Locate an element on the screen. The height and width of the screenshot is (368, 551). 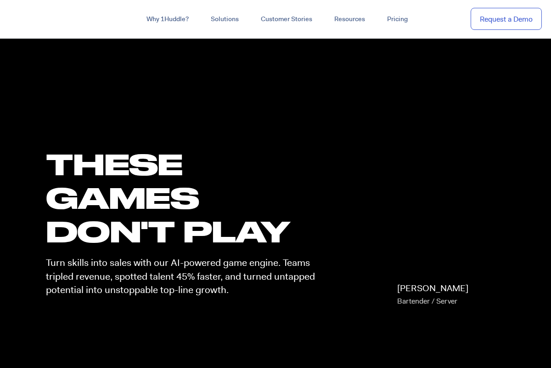
h1: these GAMES DON'T PLAY is located at coordinates (185, 198).